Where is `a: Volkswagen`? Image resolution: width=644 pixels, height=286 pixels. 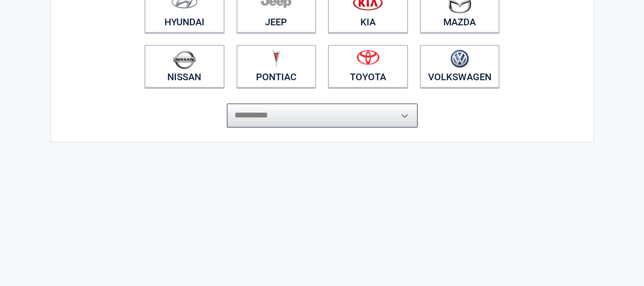 a: Volkswagen is located at coordinates (460, 66).